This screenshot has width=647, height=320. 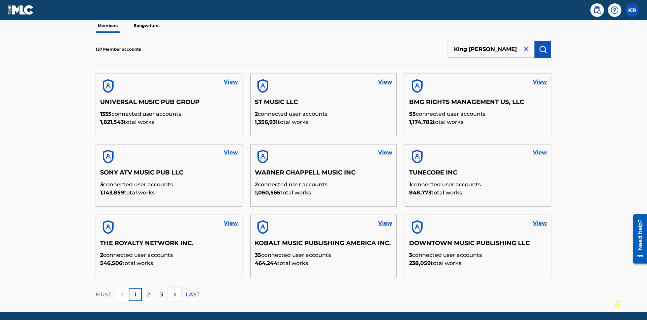 I want to click on span: 238,059, so click(x=420, y=263).